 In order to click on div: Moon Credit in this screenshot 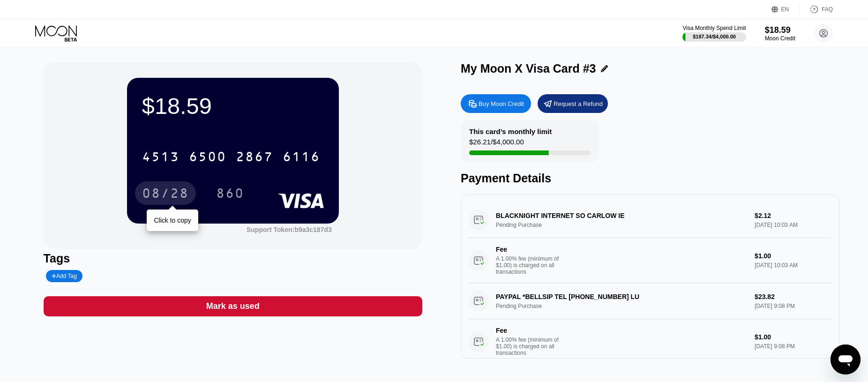, I will do `click(780, 39)`.